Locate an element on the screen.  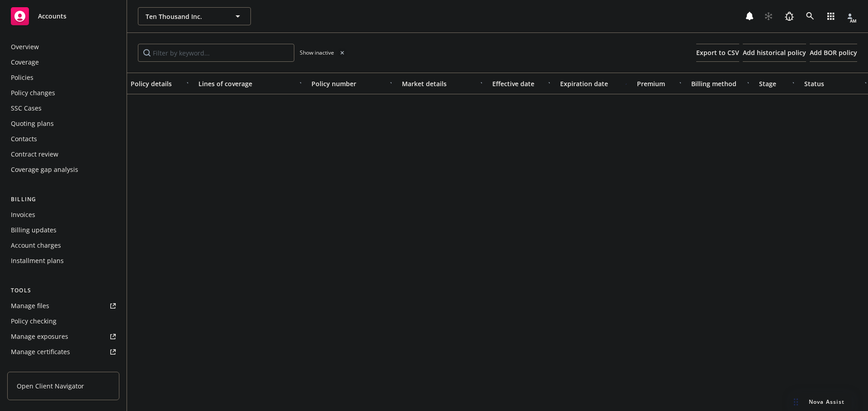
button: Premium is located at coordinates (660, 84).